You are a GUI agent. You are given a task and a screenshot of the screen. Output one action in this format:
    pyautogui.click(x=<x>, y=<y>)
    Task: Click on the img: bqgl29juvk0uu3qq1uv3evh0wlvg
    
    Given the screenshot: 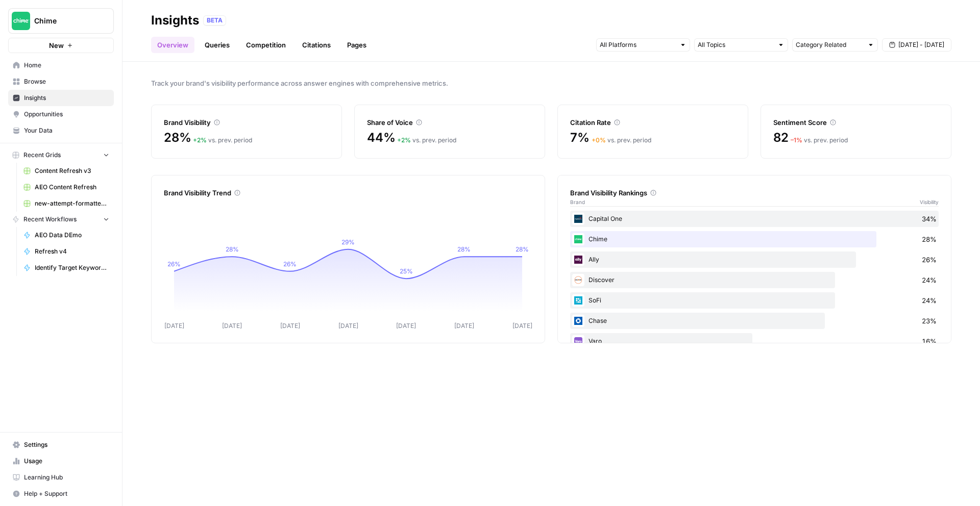 What is the action you would take?
    pyautogui.click(x=578, y=280)
    